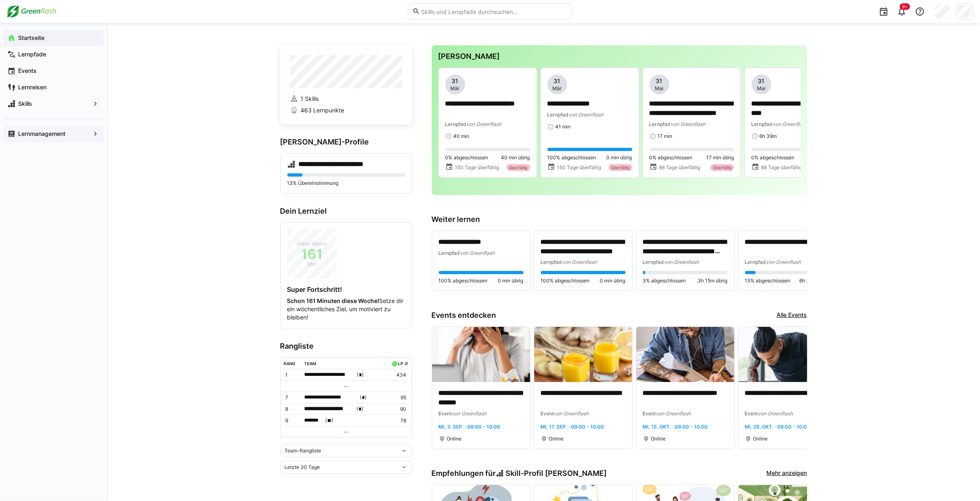 The height and width of the screenshot is (501, 980). Describe the element at coordinates (464, 316) in the screenshot. I see `h3: Events entdecken` at that location.